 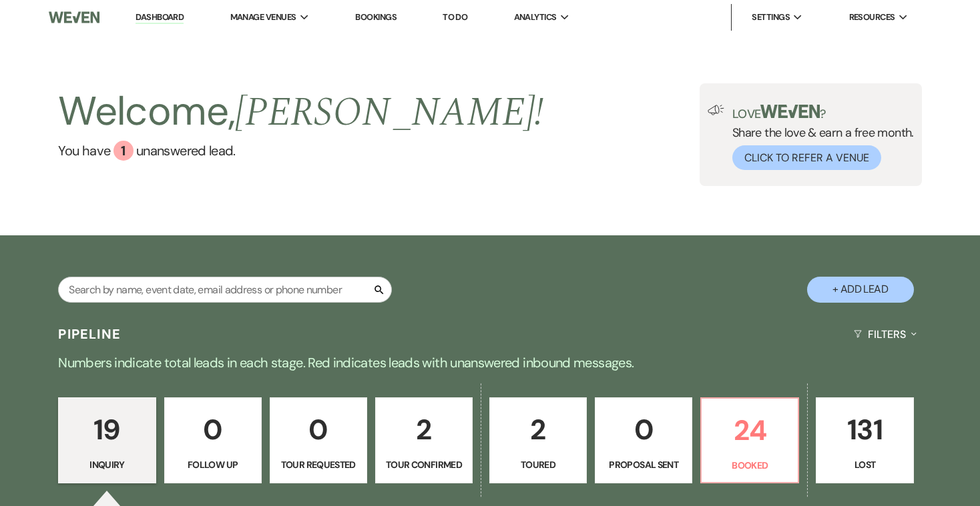 I want to click on p: Inquiry, so click(x=106, y=465).